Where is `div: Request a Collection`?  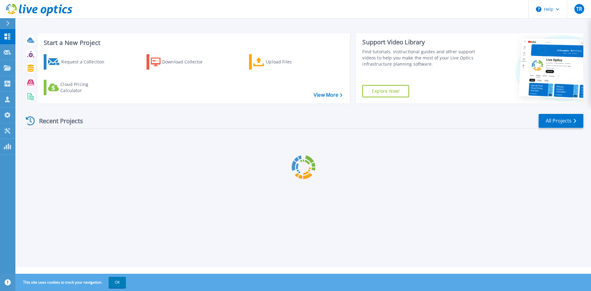
div: Request a Collection is located at coordinates (86, 62).